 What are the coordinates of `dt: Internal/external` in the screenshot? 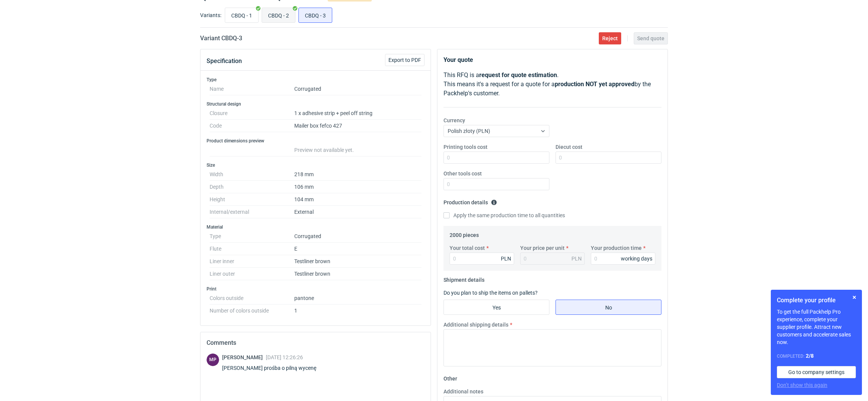 It's located at (251, 212).